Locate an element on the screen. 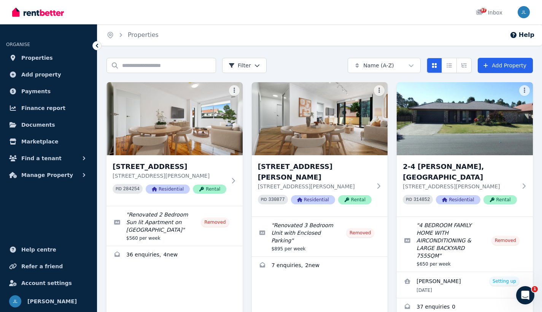 The width and height of the screenshot is (542, 312). img: 2-4 Yovan Court, Loganlea is located at coordinates (465, 119).